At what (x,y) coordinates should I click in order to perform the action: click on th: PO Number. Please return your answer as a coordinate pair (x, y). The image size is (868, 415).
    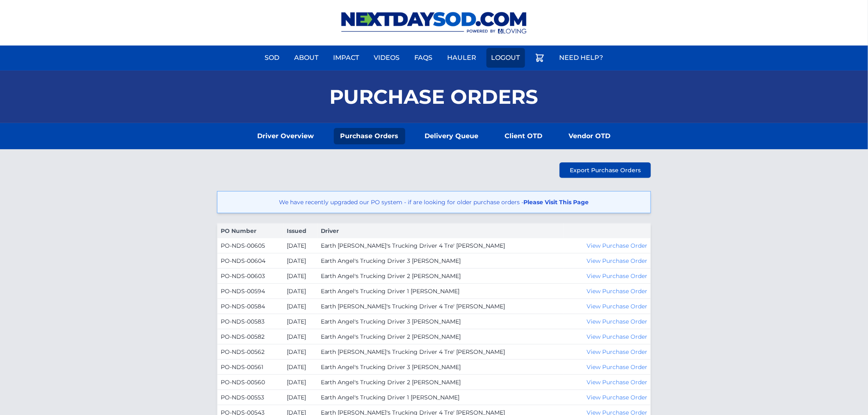
    Looking at the image, I should click on (251, 231).